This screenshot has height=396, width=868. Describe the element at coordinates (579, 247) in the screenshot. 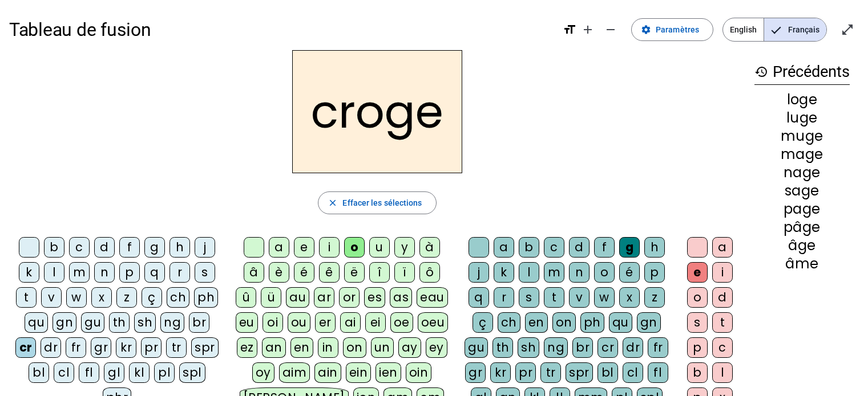

I see `div: d` at that location.